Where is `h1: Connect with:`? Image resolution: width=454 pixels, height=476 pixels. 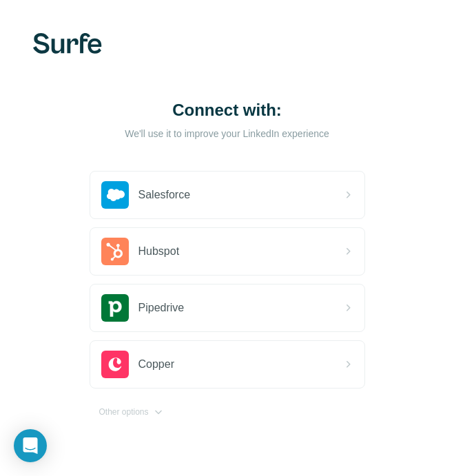
h1: Connect with: is located at coordinates (227, 110).